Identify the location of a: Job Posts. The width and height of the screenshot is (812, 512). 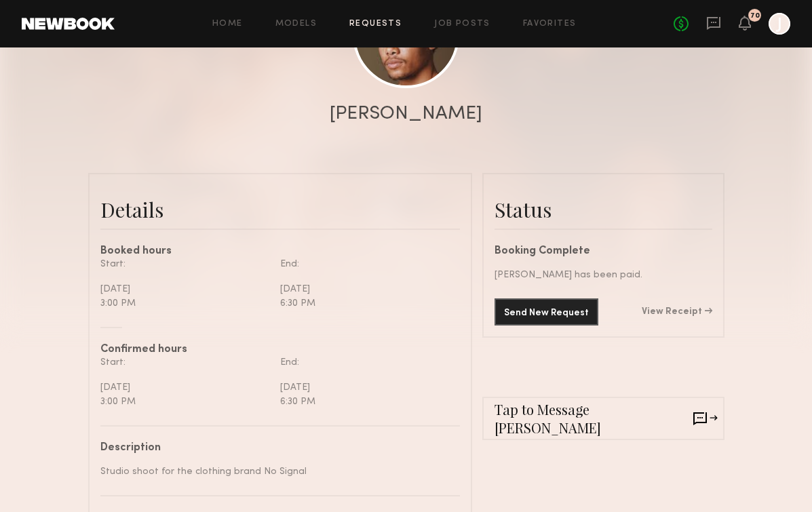
(462, 24).